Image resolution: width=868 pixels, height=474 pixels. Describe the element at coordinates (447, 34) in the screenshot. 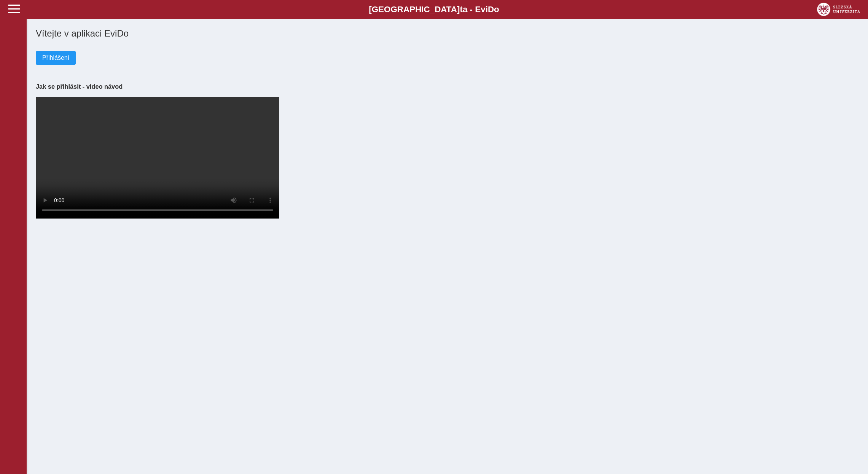

I see `h1: Vítejte v aplikaci EviDo` at that location.